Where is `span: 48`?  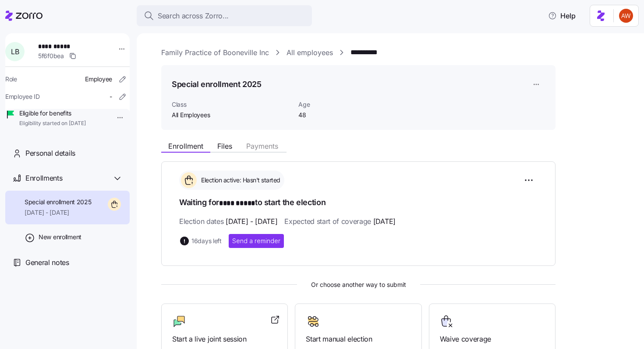 span: 48 is located at coordinates (342, 115).